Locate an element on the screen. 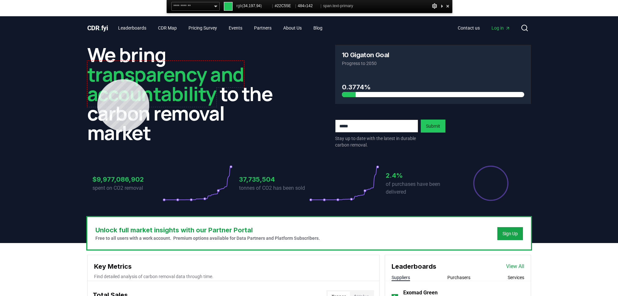 This screenshot has height=296, width=618. a: Contact us is located at coordinates (469, 28).